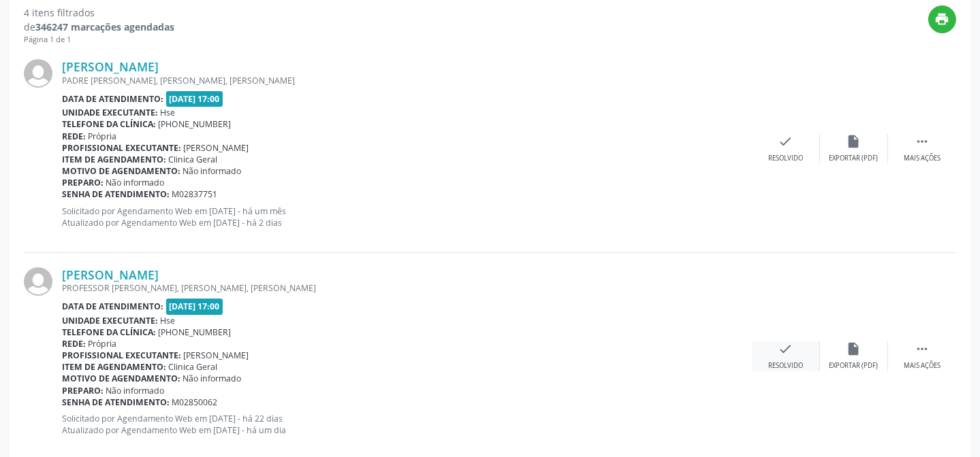 This screenshot has height=457, width=980. What do you see at coordinates (105, 27) in the screenshot?
I see `strong: 346247 marcações agendadas` at bounding box center [105, 27].